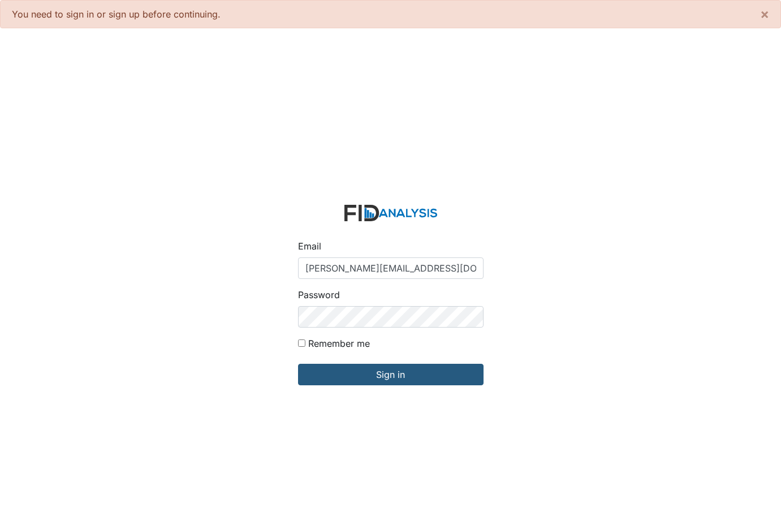 Image resolution: width=781 pixels, height=529 pixels. Describe the element at coordinates (309, 246) in the screenshot. I see `label: Email` at that location.